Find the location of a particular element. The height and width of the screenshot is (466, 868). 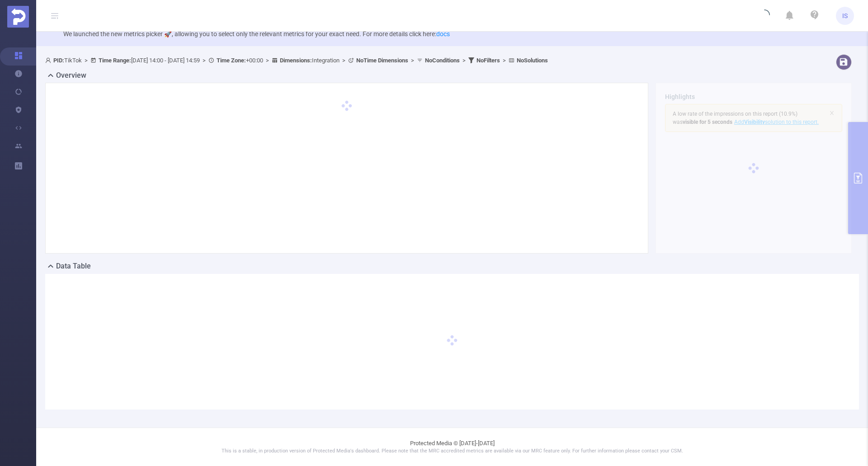

b: Time Zone: is located at coordinates (231, 60).